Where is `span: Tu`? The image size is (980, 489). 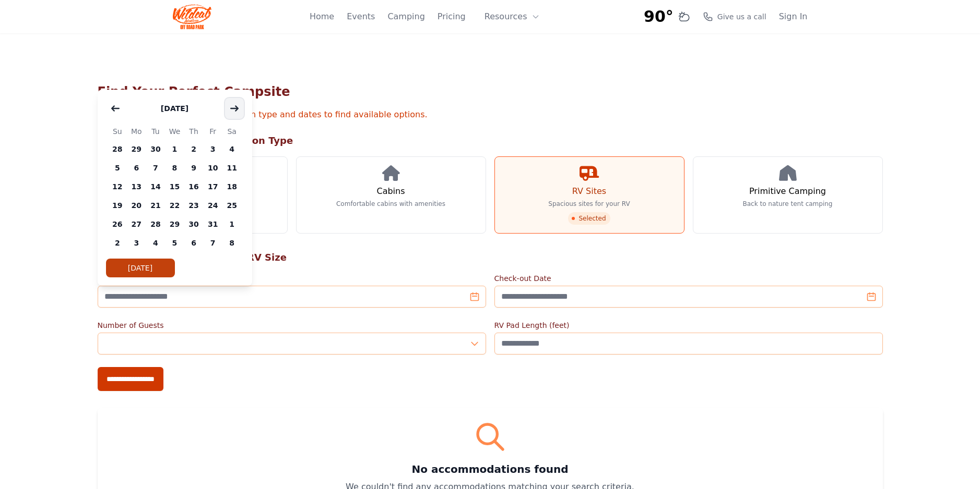 span: Tu is located at coordinates (155, 131).